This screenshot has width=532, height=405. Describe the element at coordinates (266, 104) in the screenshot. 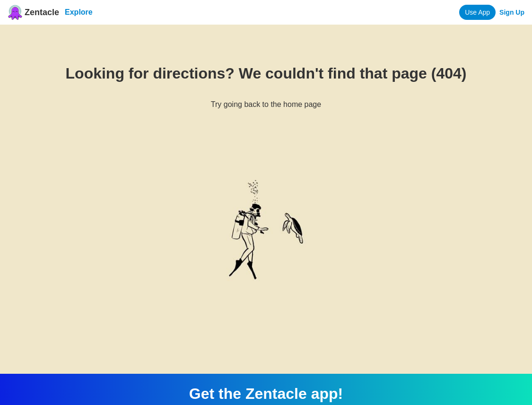

I see `h6: Try going back to the home page` at that location.